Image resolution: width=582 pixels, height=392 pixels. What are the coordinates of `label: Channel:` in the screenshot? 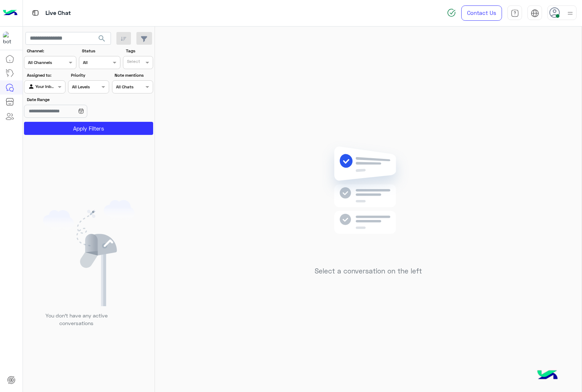 It's located at (52, 51).